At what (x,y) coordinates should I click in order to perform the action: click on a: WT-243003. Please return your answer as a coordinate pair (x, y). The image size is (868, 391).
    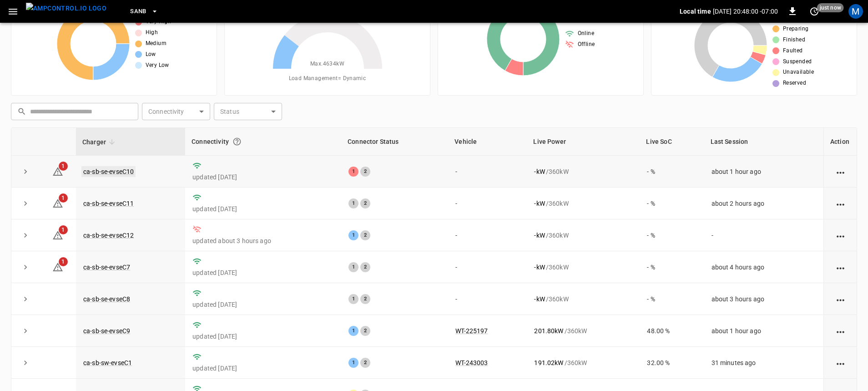
    Looking at the image, I should click on (472, 362).